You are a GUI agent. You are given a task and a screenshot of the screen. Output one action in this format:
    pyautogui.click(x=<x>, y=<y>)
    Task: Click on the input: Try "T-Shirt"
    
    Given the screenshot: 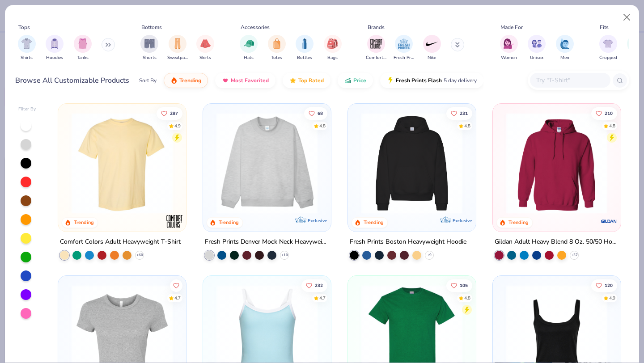 What is the action you would take?
    pyautogui.click(x=570, y=80)
    